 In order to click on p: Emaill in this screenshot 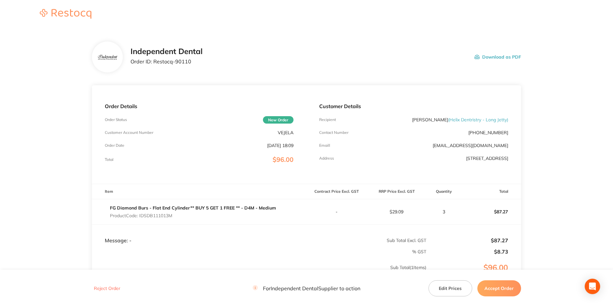, I will do `click(325, 145)`.